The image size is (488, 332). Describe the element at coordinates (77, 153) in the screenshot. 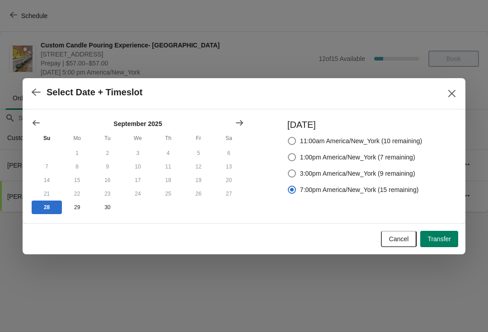

I see `button: Monday September 1 2025` at that location.